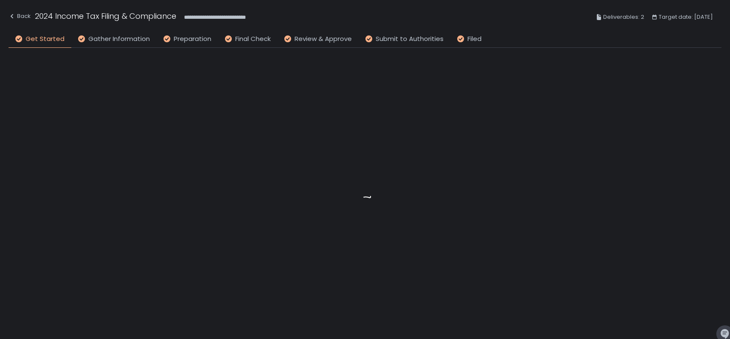 This screenshot has width=730, height=339. What do you see at coordinates (119, 39) in the screenshot?
I see `span: Gather Information` at bounding box center [119, 39].